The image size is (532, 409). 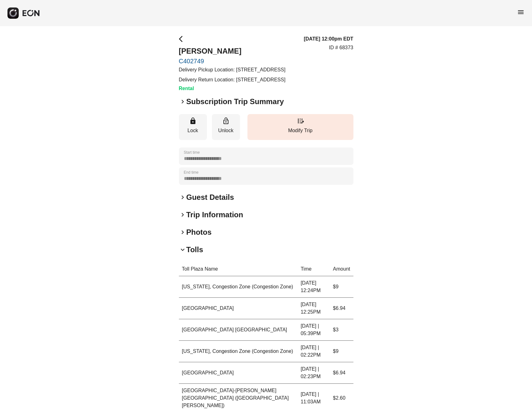 What do you see at coordinates (210, 198) in the screenshot?
I see `h2: Guest Details` at bounding box center [210, 198].